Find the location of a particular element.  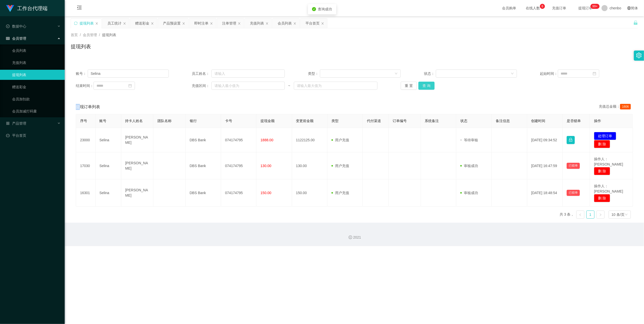

span: 卡号 is located at coordinates (229, 121).